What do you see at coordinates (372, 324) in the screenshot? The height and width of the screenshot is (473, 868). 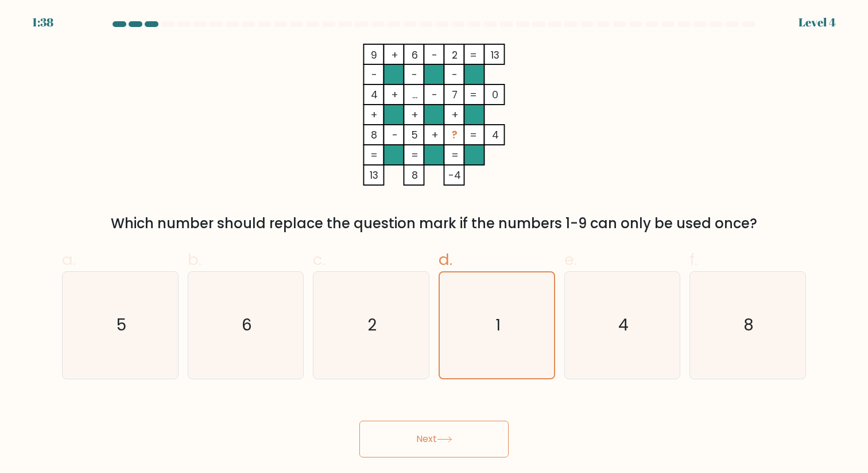 I see `text: 2` at bounding box center [372, 324].